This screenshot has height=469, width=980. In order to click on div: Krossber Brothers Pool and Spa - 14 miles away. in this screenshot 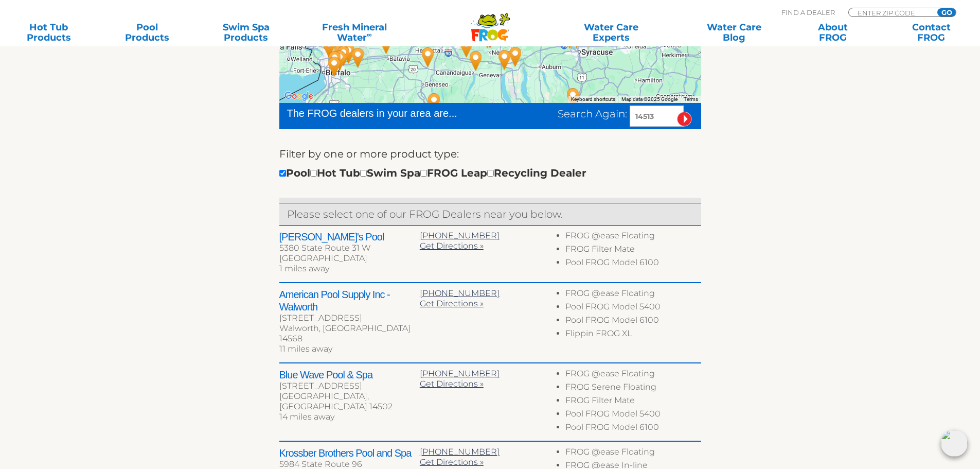, I will do `click(466, 47)`.